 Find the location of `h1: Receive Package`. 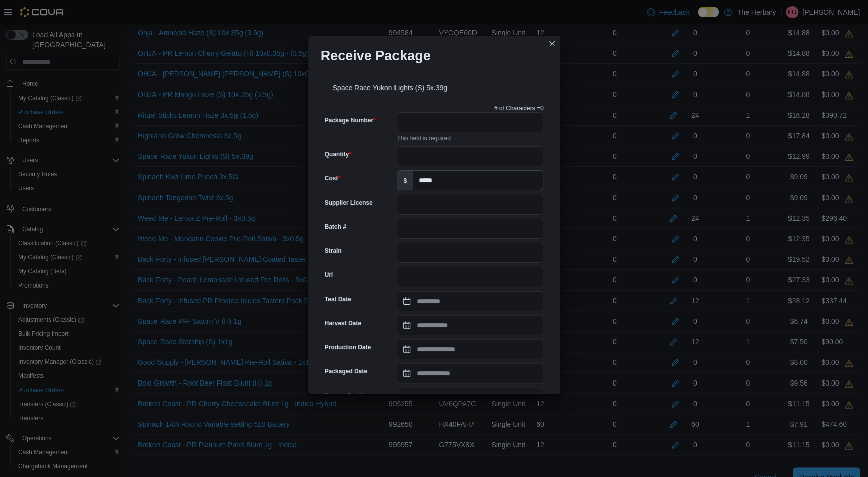

h1: Receive Package is located at coordinates (375, 55).